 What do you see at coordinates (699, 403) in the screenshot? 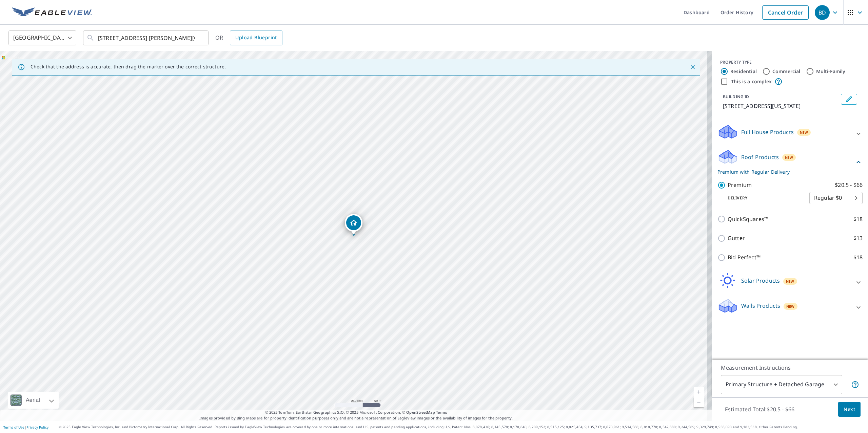
I see `a: Current Level 17, Zoom Out` at bounding box center [699, 403].